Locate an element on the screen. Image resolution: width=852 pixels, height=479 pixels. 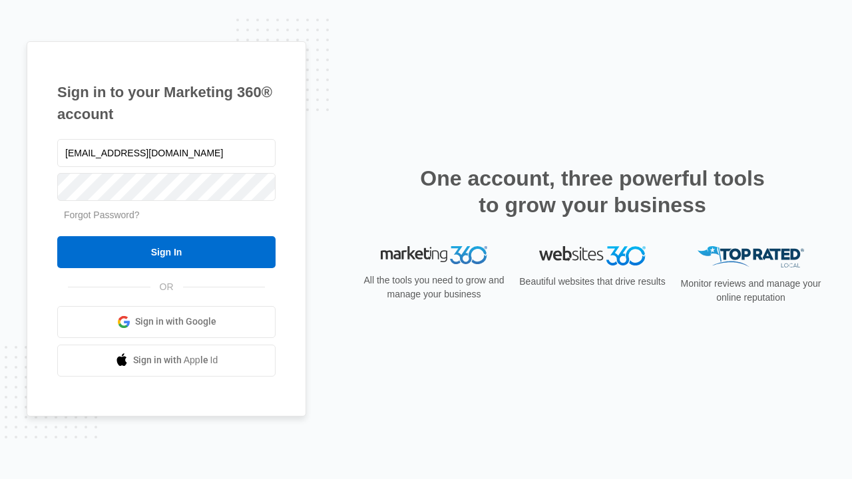
a: Sign in with Google is located at coordinates (166, 322).